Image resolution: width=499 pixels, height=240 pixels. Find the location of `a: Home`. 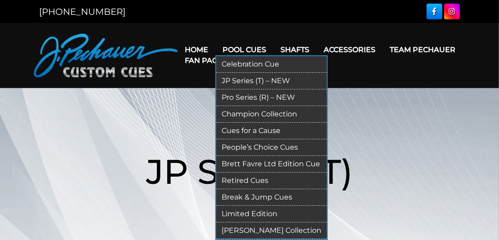

a: Home is located at coordinates (197, 49).